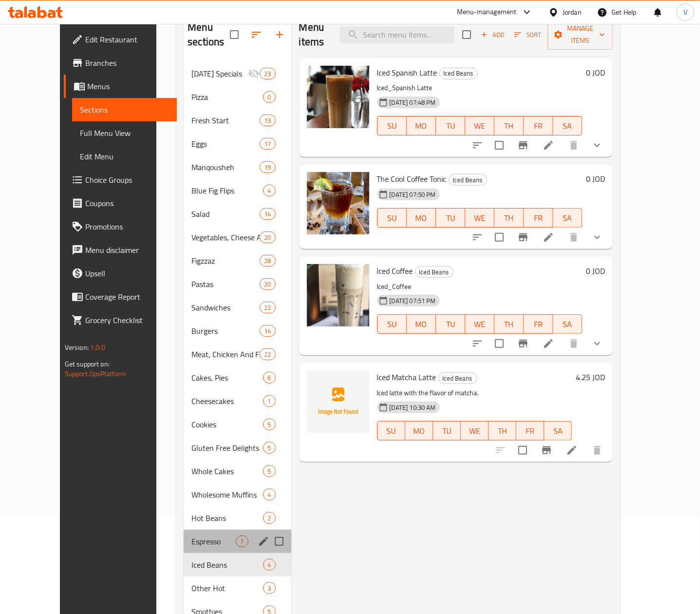  What do you see at coordinates (269, 448) in the screenshot?
I see `span: 5` at bounding box center [269, 448].